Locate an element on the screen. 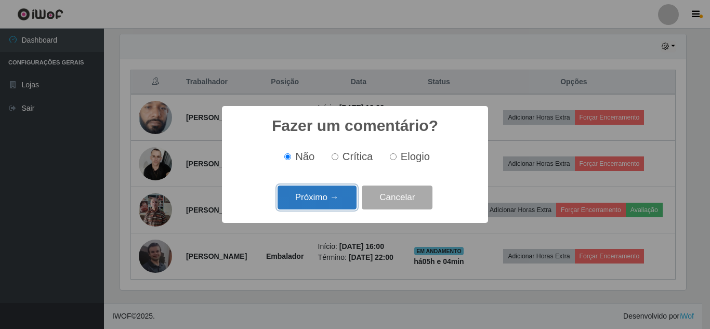  input: Crítica is located at coordinates (335, 156).